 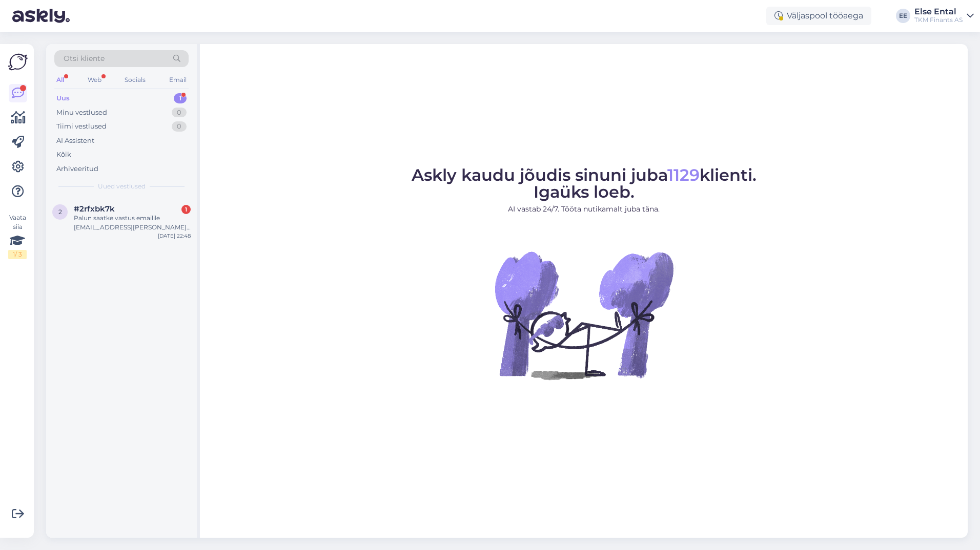 What do you see at coordinates (60, 212) in the screenshot?
I see `span: 2` at bounding box center [60, 212].